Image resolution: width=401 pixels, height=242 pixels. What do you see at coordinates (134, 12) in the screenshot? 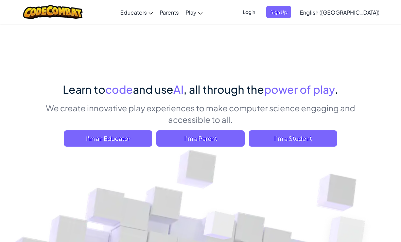
I see `span: Educators` at bounding box center [134, 12].